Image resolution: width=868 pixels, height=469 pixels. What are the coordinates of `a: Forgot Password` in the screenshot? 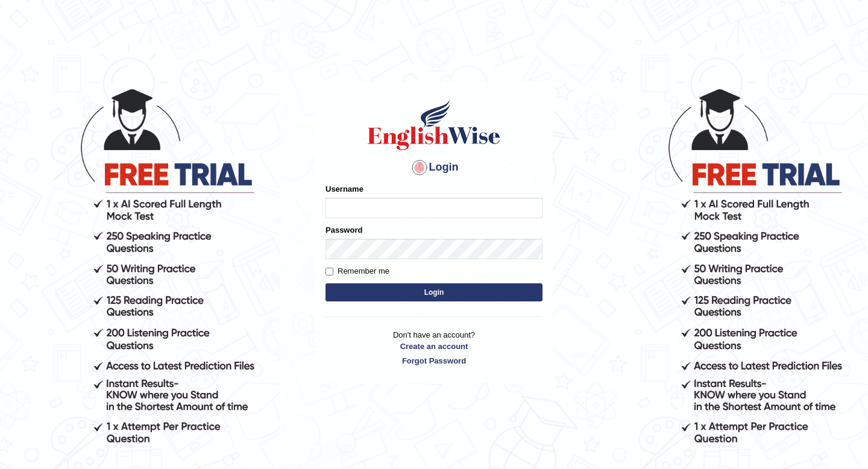 It's located at (434, 361).